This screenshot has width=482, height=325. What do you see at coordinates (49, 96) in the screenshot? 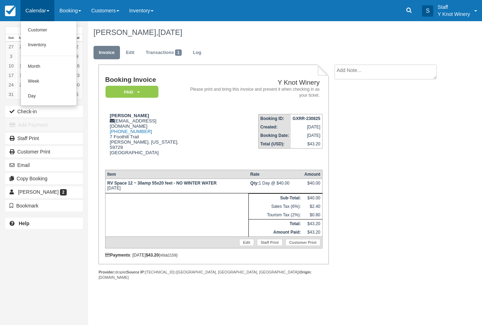
I see `a: Day` at bounding box center [49, 96].